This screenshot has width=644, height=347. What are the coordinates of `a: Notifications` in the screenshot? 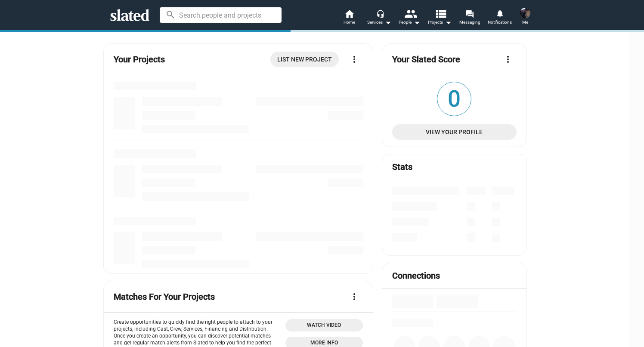 It's located at (500, 18).